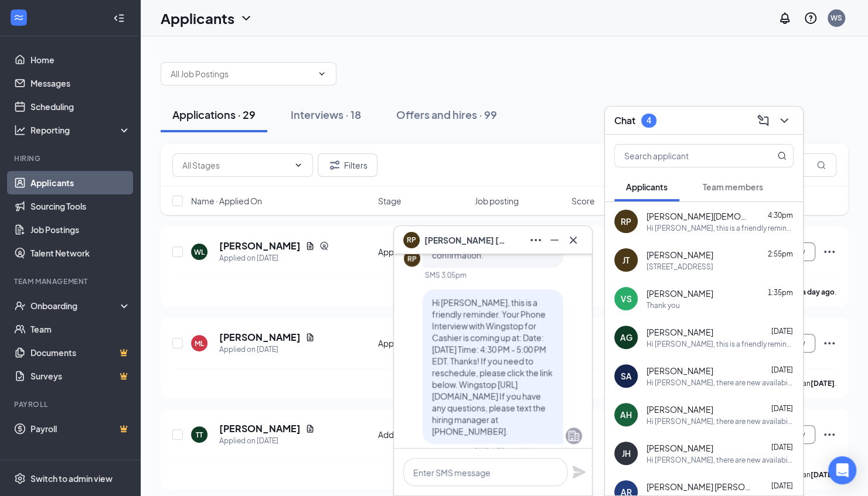 The height and width of the screenshot is (496, 868). I want to click on input: All Job Postings, so click(241, 74).